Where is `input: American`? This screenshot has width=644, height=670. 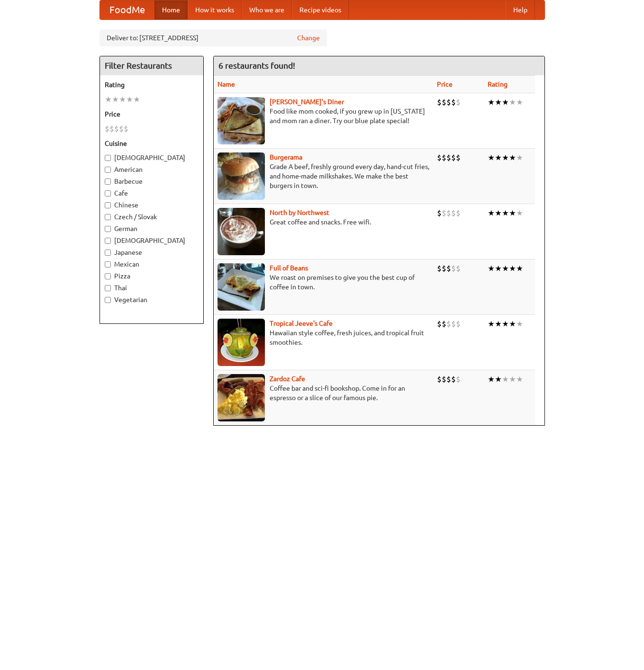
input: American is located at coordinates (107, 169).